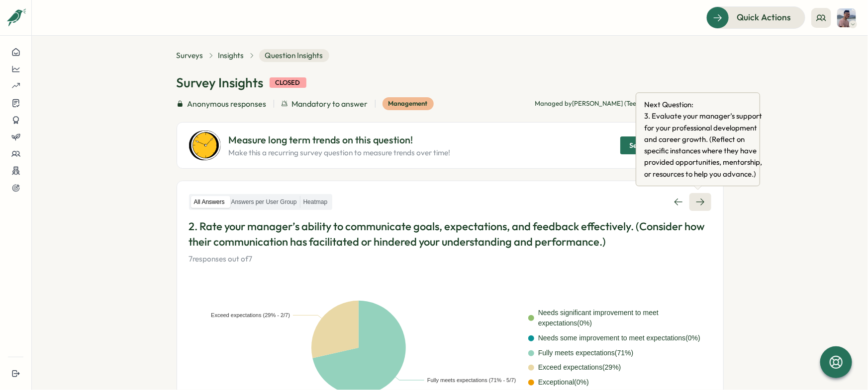 The image size is (868, 390). I want to click on p: Make this a recurring survey question to measure trends over time!, so click(339, 153).